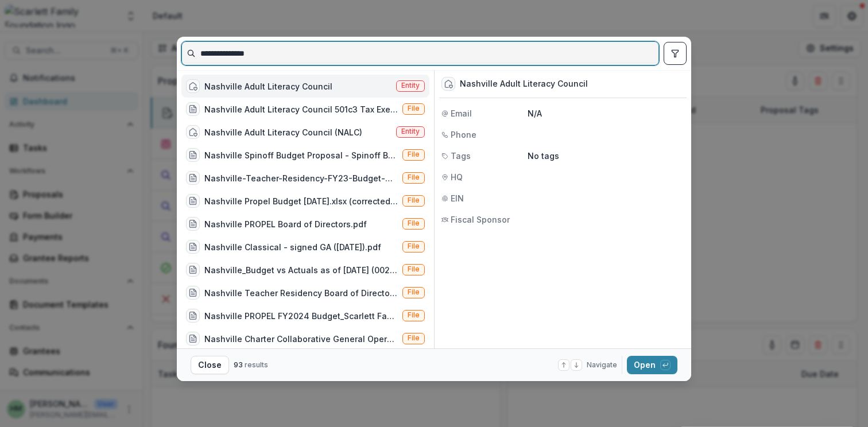 This screenshot has width=868, height=427. Describe the element at coordinates (606, 113) in the screenshot. I see `p: N/A` at that location.